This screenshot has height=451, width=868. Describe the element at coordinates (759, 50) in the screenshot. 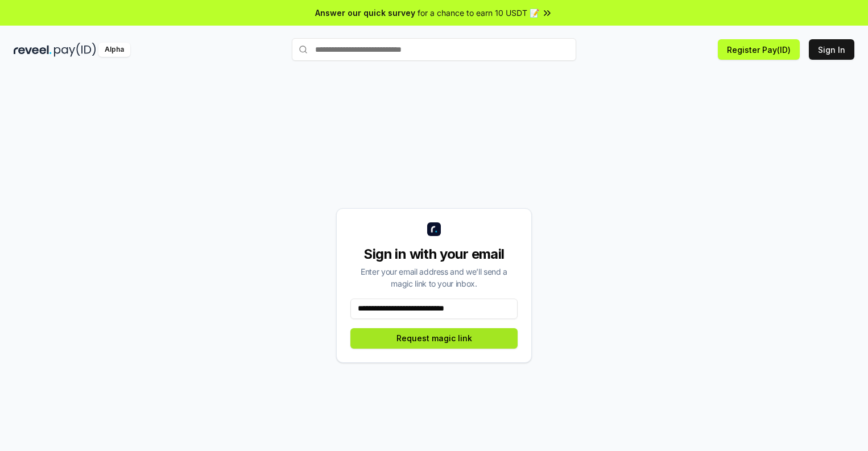

I see `button: Register Pay(ID)` at that location.